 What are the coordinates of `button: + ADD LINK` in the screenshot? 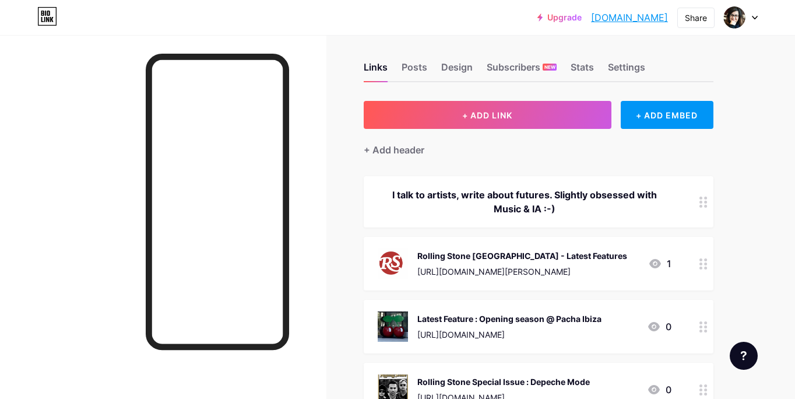 It's located at (488, 115).